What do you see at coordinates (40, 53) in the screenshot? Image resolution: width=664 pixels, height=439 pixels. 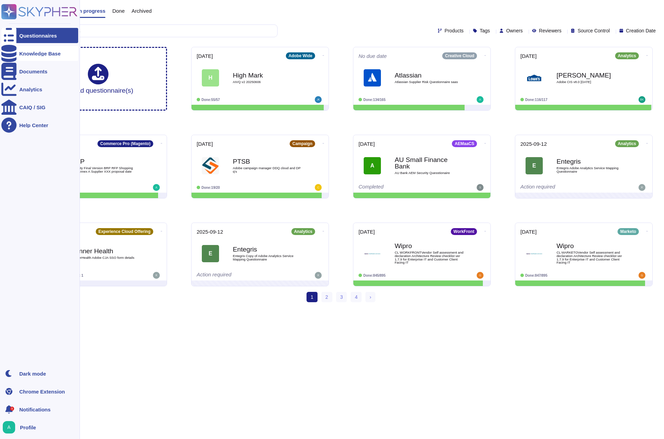 I see `a: Knowledge Base` at bounding box center [40, 53].